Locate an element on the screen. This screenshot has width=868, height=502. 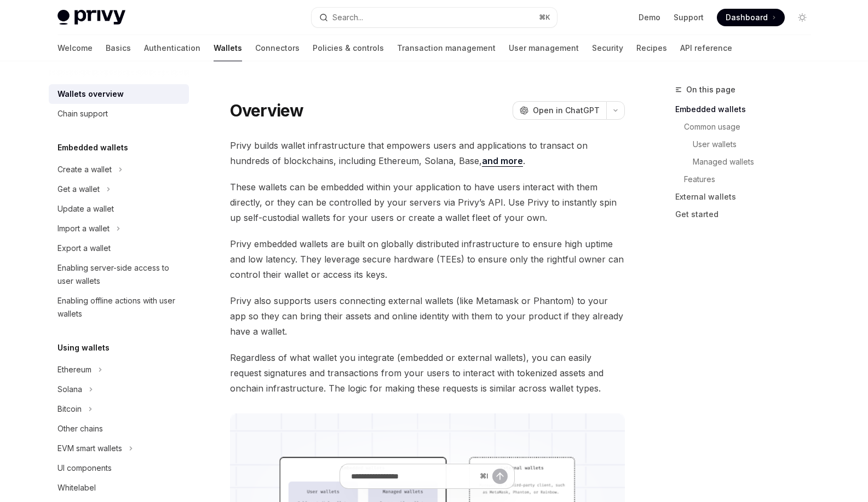
button: Toggle Solana section is located at coordinates (118, 390).